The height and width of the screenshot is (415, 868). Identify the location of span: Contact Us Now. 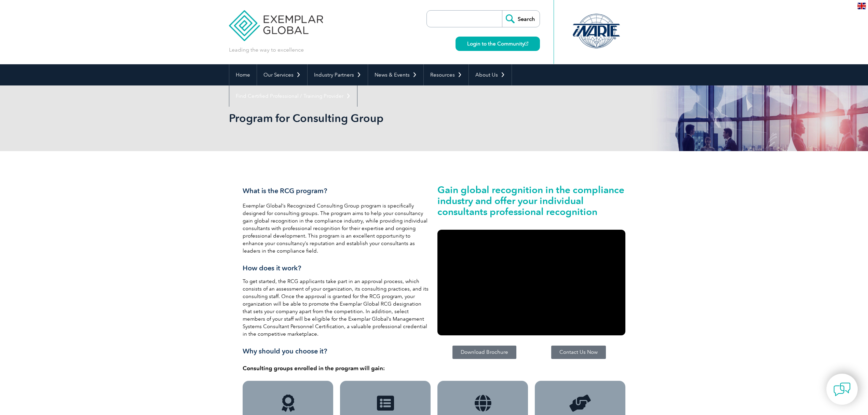
(578, 352).